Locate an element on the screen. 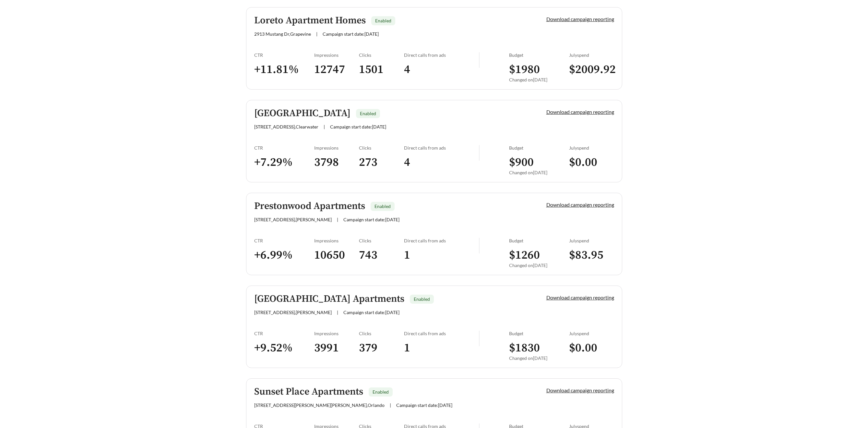 Image resolution: width=868 pixels, height=428 pixels. h3: 743 is located at coordinates (382, 255).